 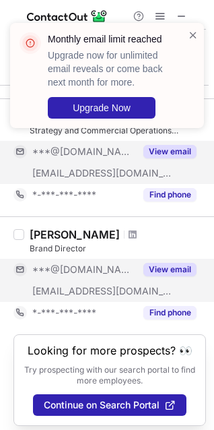 I want to click on img: error, so click(x=30, y=43).